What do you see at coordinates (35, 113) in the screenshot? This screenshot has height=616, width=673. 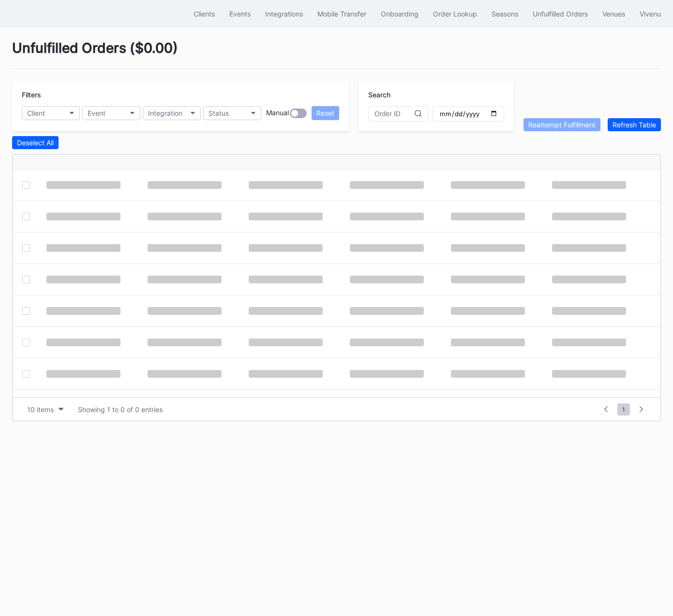 I see `div: Client` at bounding box center [35, 113].